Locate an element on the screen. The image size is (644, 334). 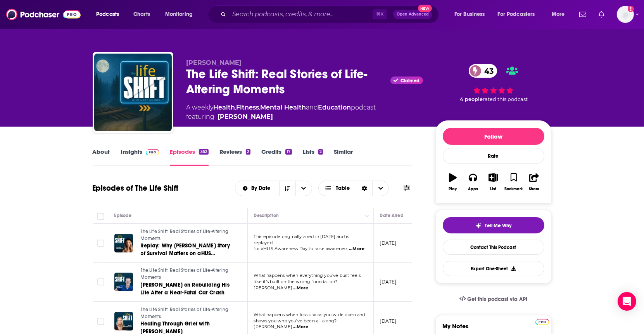
img: User Profile is located at coordinates (625, 15).